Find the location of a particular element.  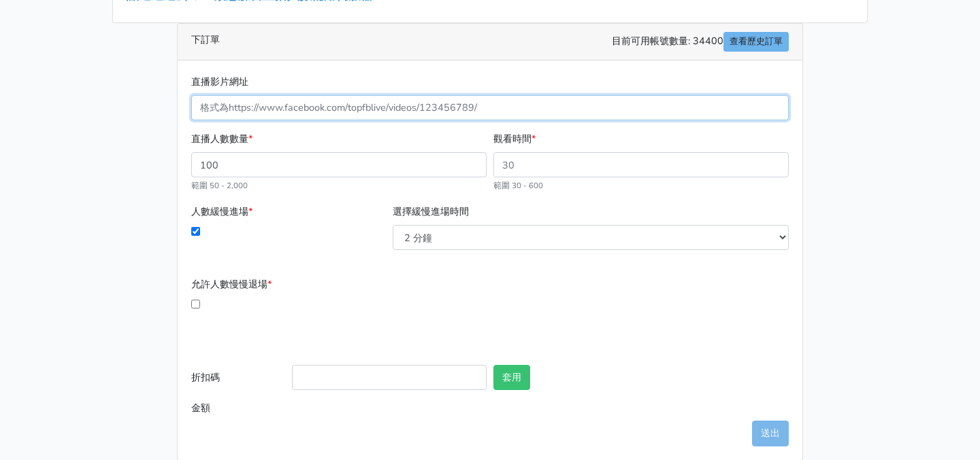

label: 直播影片網址 is located at coordinates (220, 82).